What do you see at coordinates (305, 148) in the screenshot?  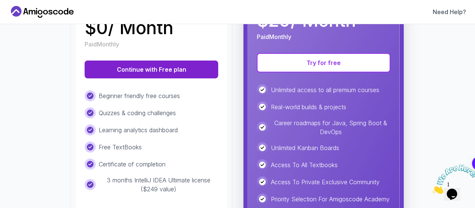 I see `p: Unlimited Kanban Boards` at bounding box center [305, 148].